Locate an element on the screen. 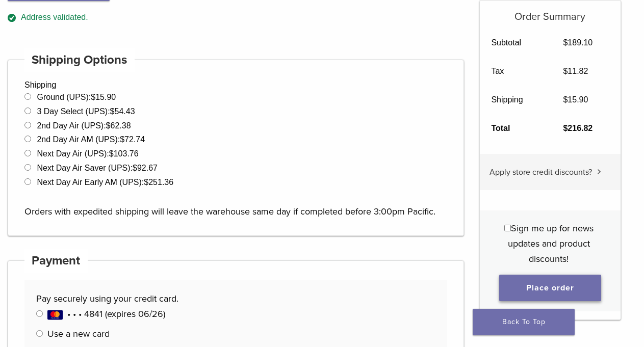 Image resolution: width=644 pixels, height=347 pixels. p: Orders with expedited shipping will leave the warehouse same day if completed before 3:00pm Pacific. is located at coordinates (235, 203).